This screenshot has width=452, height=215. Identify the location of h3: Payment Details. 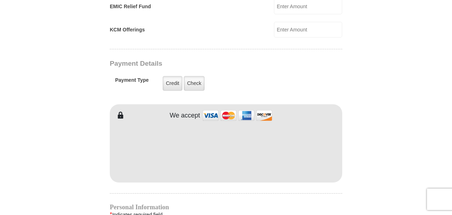
(201, 64).